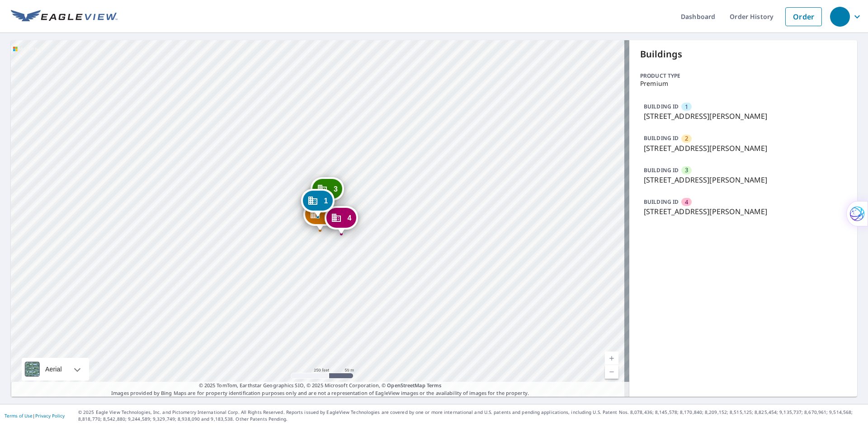  Describe the element at coordinates (471, 416) in the screenshot. I see `p: © 2025 Eagle View Technologies, Inc. and Pictometry International Corp. All Rights Reserved. Repo...` at that location.